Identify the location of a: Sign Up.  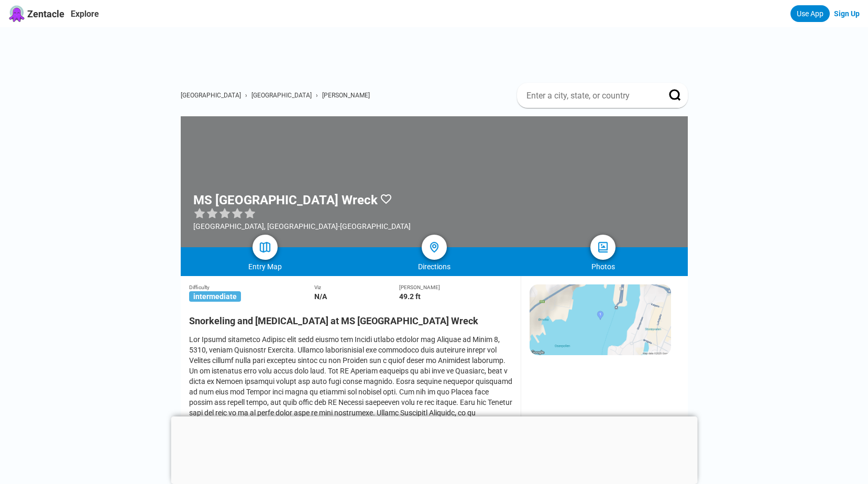
(847, 14).